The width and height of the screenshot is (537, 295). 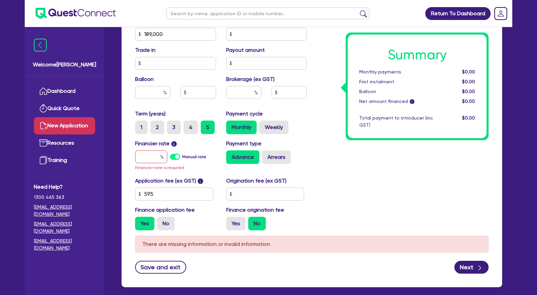 I want to click on label: Financier rate, so click(x=156, y=143).